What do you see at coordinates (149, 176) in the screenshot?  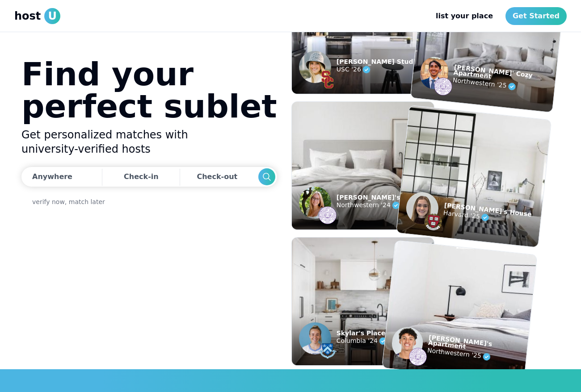 I see `div: Dates trigger` at bounding box center [149, 176].